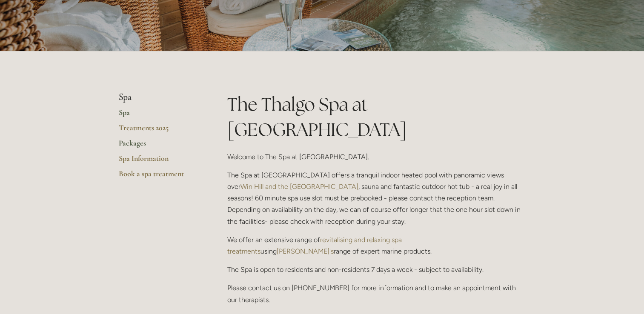 This screenshot has height=314, width=644. I want to click on a: Treatments 2025, so click(159, 131).